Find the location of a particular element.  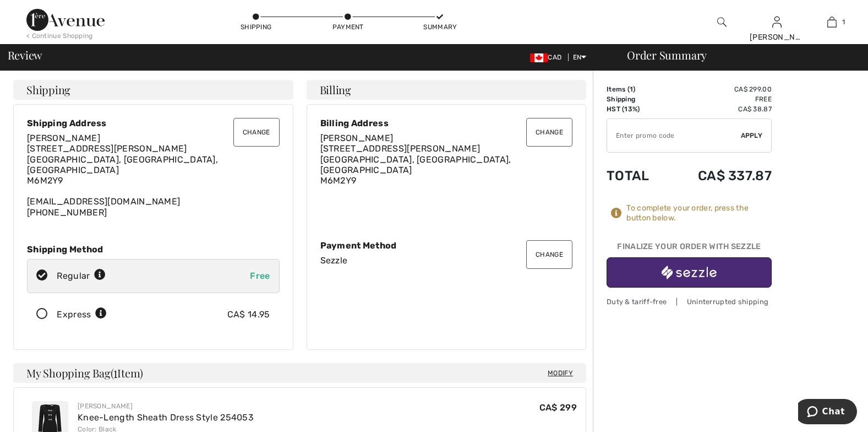

div: Regular is located at coordinates (81, 276).